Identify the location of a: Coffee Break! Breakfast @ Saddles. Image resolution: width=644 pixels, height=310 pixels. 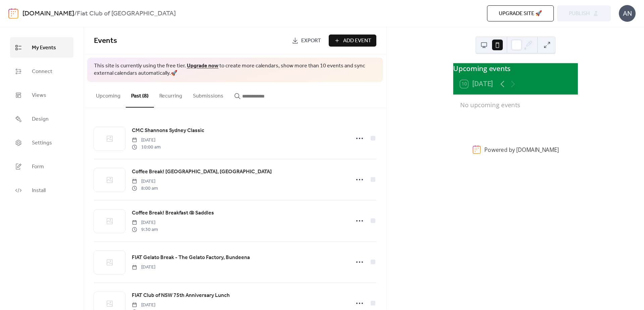
(173, 213).